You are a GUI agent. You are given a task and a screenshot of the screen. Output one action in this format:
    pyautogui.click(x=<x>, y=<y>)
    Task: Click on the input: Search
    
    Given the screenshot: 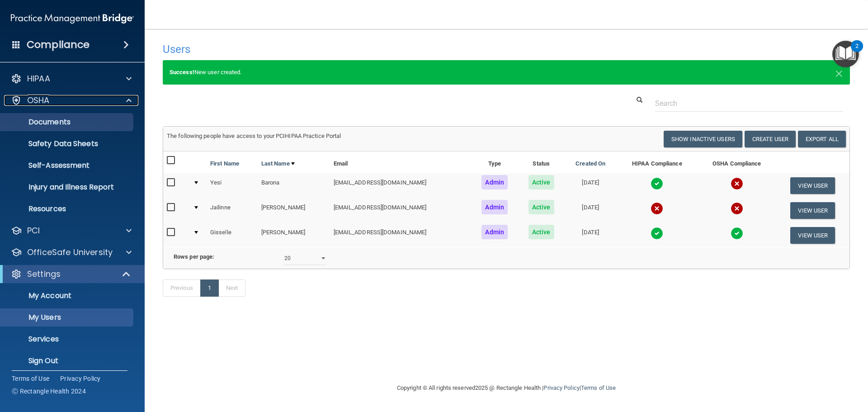 What is the action you would take?
    pyautogui.click(x=749, y=103)
    